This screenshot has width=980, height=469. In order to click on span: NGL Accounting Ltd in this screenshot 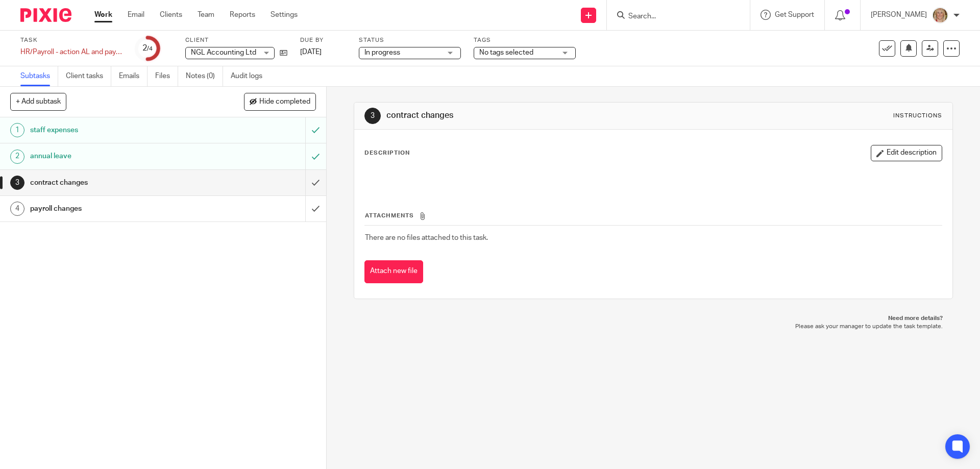, I will do `click(223, 53)`.